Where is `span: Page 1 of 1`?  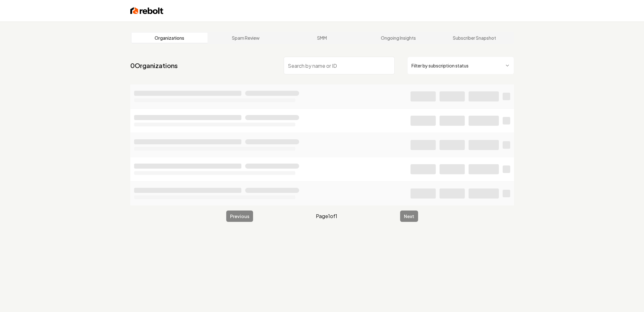
span: Page 1 of 1 is located at coordinates (326, 216).